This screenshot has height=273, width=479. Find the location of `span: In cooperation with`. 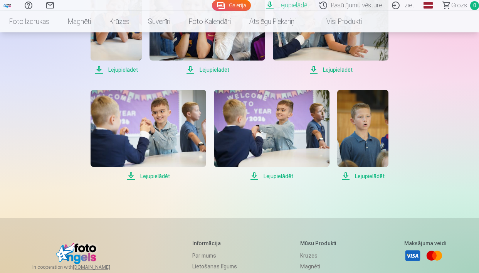

span: In cooperation with is located at coordinates (80, 267).